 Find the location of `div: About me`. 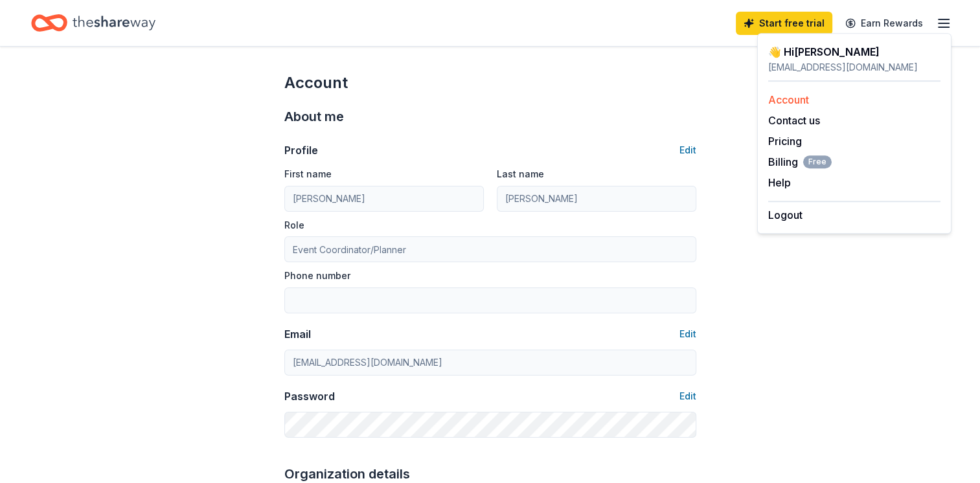

div: About me is located at coordinates (490, 116).